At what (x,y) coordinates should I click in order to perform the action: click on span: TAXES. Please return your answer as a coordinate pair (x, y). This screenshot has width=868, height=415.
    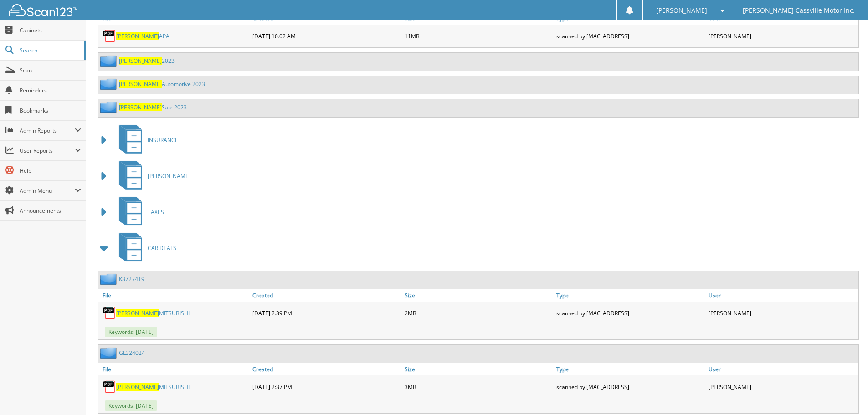
    Looking at the image, I should click on (156, 212).